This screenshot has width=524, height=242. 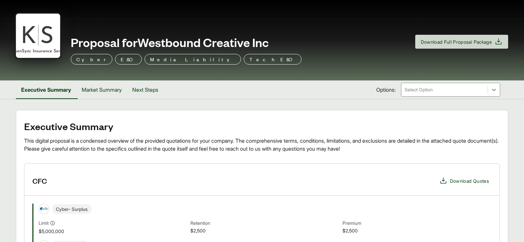 What do you see at coordinates (145, 90) in the screenshot?
I see `button: Next Steps` at bounding box center [145, 90].